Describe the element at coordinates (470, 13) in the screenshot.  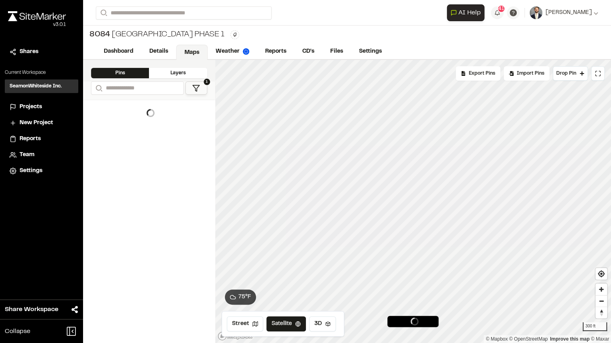
I see `span: AI Help` at that location.